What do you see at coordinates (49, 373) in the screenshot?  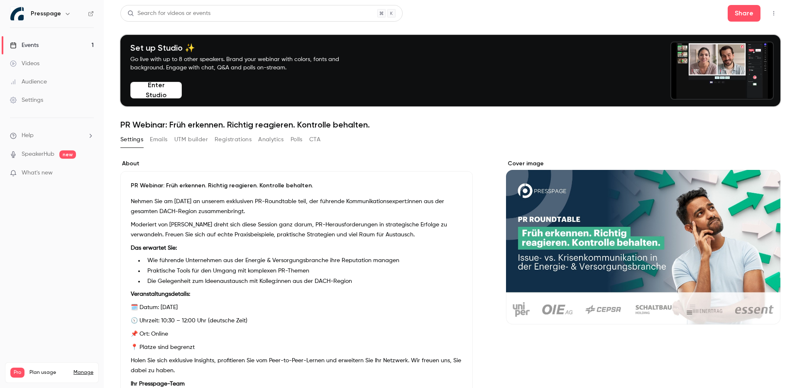 I see `span: Plan usage` at bounding box center [49, 373].